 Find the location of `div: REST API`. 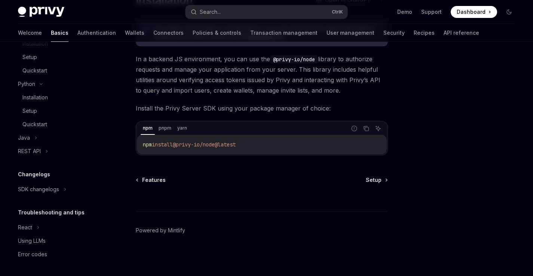

div: REST API is located at coordinates (29, 152).